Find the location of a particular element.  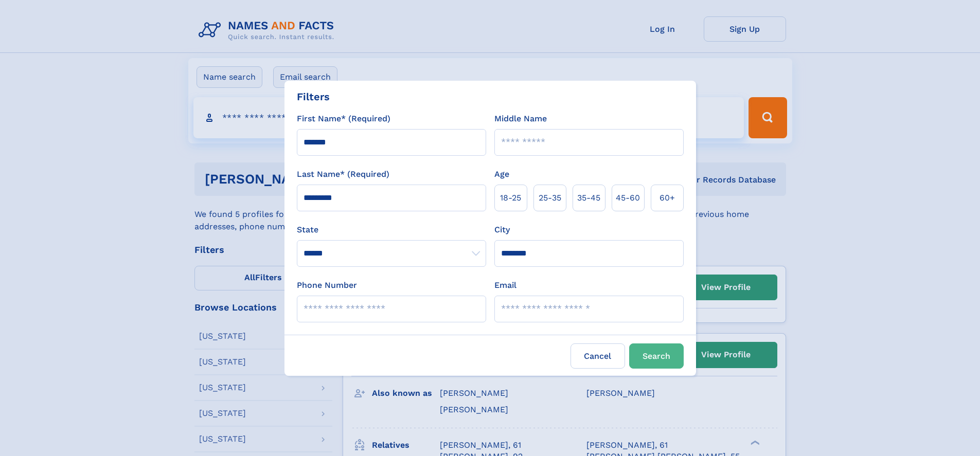

label: Middle Name is located at coordinates (521, 119).